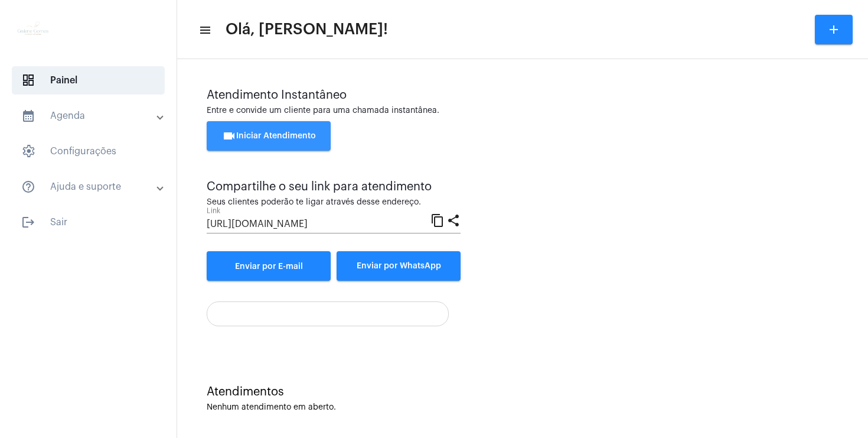 Image resolution: width=868 pixels, height=438 pixels. What do you see at coordinates (88, 81) in the screenshot?
I see `span: Painel` at bounding box center [88, 81].